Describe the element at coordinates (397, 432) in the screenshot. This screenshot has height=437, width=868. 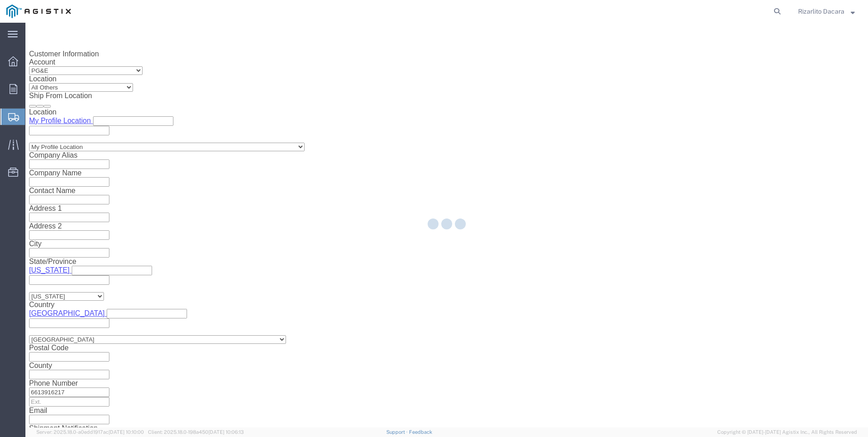
I see `a: Support` at that location.